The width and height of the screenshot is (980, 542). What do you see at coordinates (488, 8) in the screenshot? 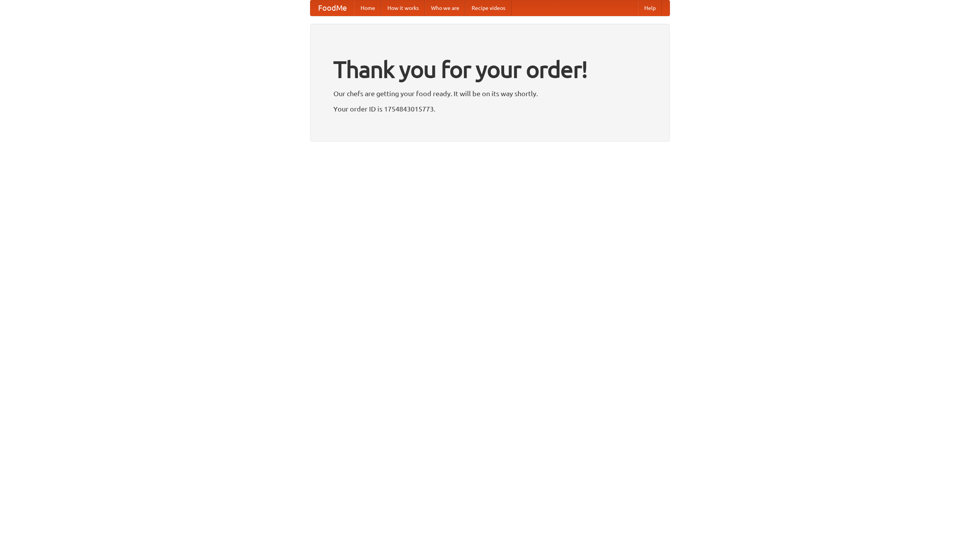
I see `a: Recipe videos` at bounding box center [488, 8].